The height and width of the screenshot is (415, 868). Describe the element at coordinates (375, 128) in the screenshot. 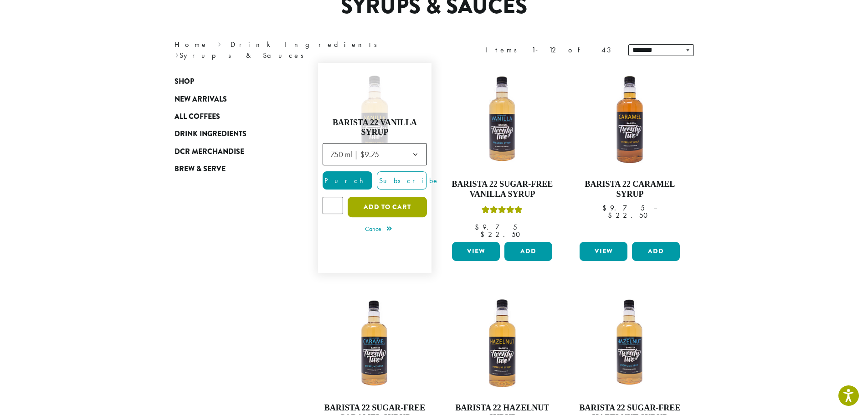

I see `h4: Barista 22 Vanilla Syrup` at that location.